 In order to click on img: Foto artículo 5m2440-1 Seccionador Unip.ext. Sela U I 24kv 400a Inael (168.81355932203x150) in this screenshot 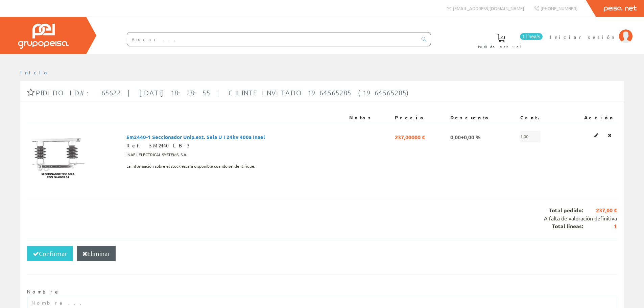, I will do `click(58, 156)`.